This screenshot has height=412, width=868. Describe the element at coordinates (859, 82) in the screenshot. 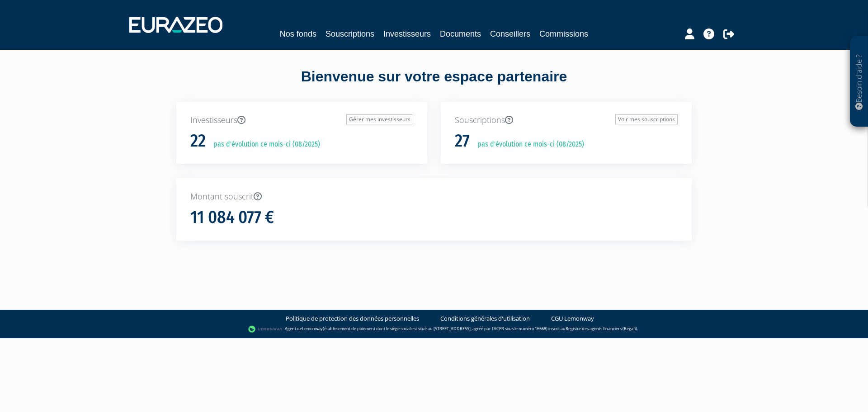

I see `p: Besoin d'aide ?` at that location.